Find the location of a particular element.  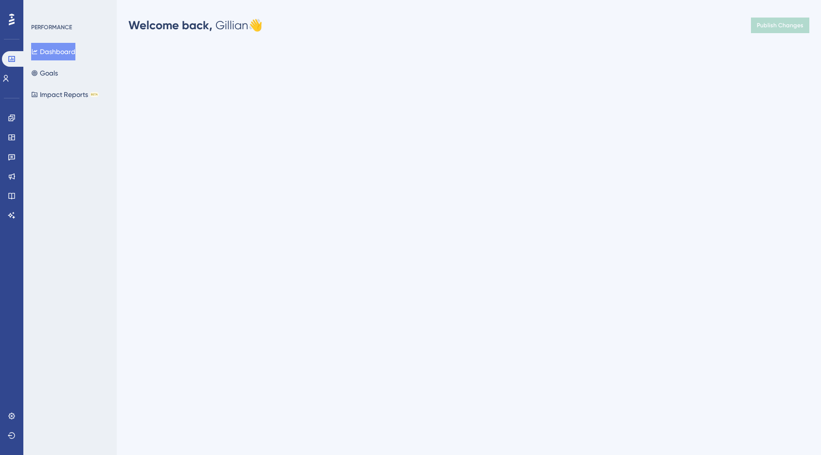

div: Gillian 👋 is located at coordinates (196, 25).